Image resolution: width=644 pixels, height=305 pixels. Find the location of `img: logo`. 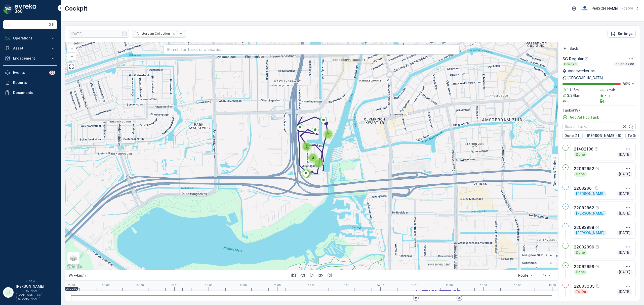

img: logo is located at coordinates (8, 9).